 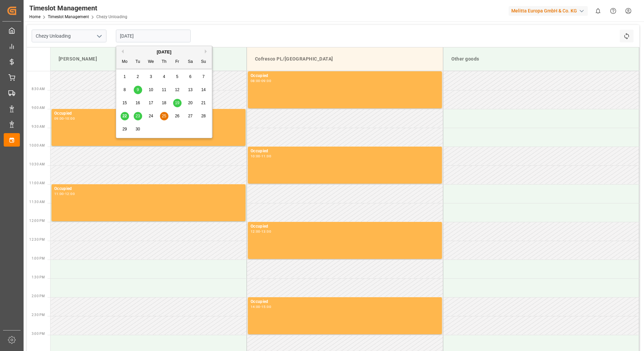 What do you see at coordinates (190, 103) in the screenshot?
I see `span: 20` at bounding box center [190, 103].